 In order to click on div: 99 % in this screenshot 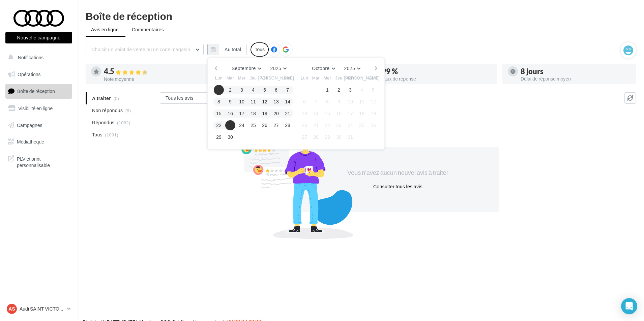, I will do `click(436, 71)`.